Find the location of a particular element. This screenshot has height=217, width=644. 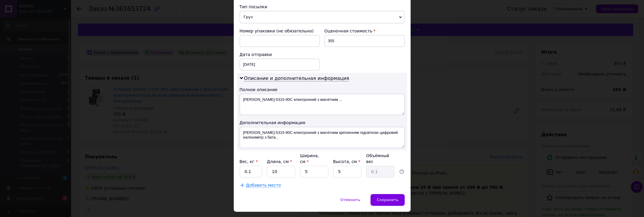

label: Длина, см is located at coordinates (279, 162).